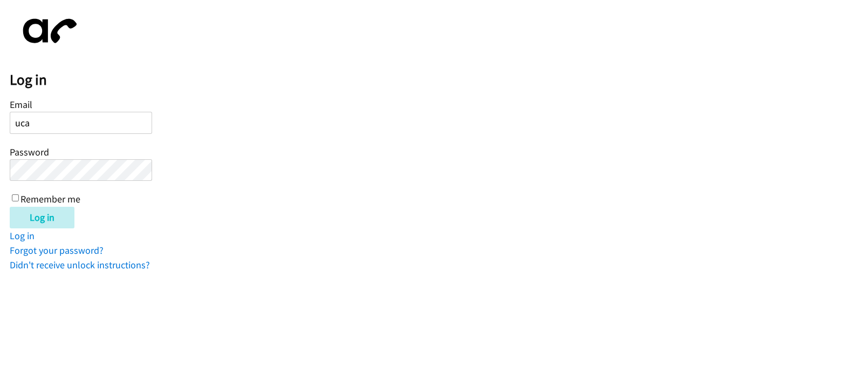 The height and width of the screenshot is (372, 863). Describe the element at coordinates (22, 235) in the screenshot. I see `a: Log in` at that location.